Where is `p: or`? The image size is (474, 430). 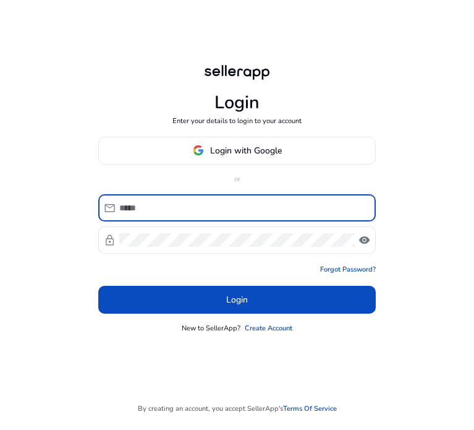
p: or is located at coordinates (237, 179).